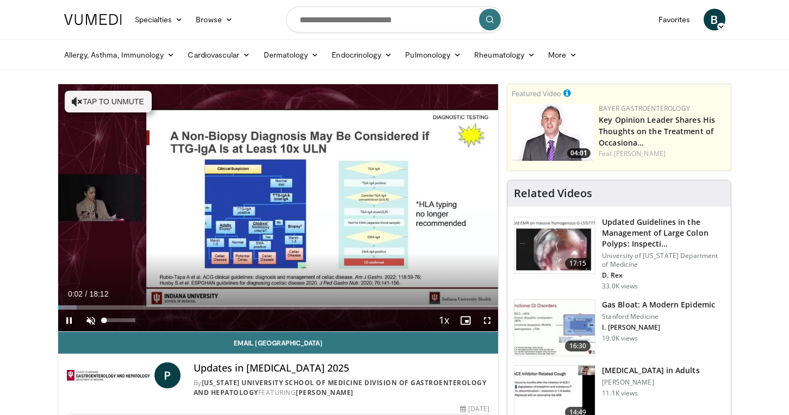 This screenshot has height=415, width=789. Describe the element at coordinates (663, 276) in the screenshot. I see `p: D. Rex` at that location.